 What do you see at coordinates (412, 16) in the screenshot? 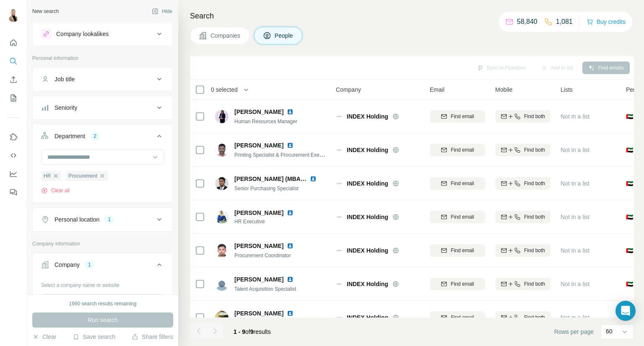
I see `h4: Search` at bounding box center [412, 16].